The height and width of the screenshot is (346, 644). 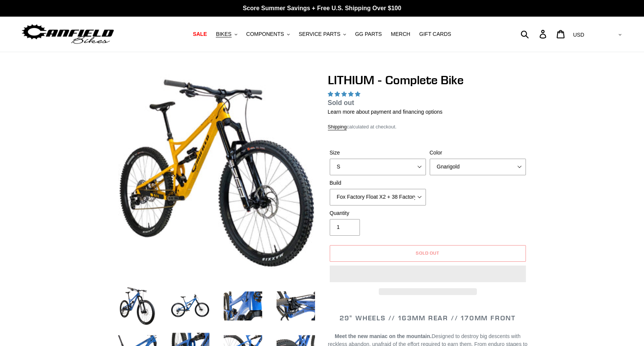 I want to click on img: LITHIUM - Complete Bike, so click(x=217, y=173).